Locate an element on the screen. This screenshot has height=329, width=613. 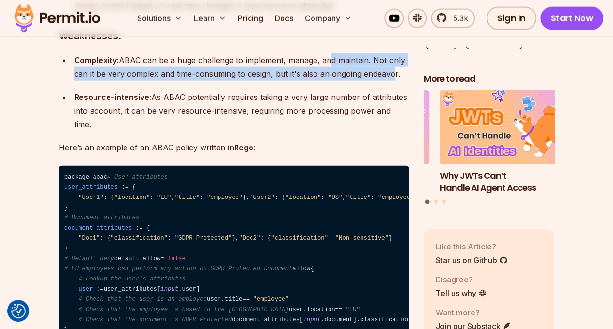
button: Go to slide 2 is located at coordinates (436, 202).